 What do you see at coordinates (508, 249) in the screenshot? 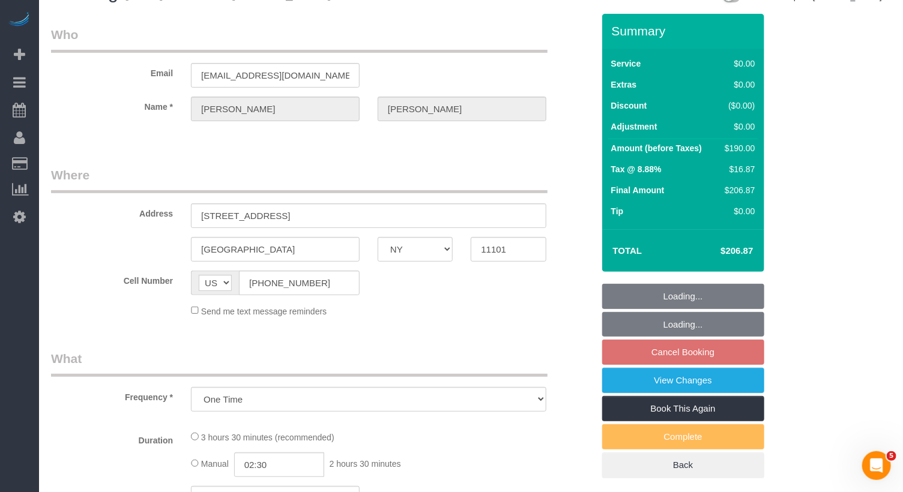
I see `input: Zip Code` at bounding box center [508, 249].